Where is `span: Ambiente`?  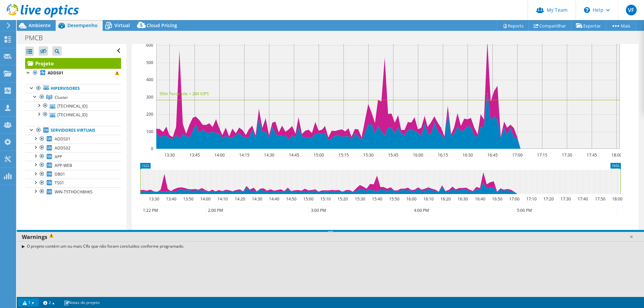 span: Ambiente is located at coordinates (40, 25).